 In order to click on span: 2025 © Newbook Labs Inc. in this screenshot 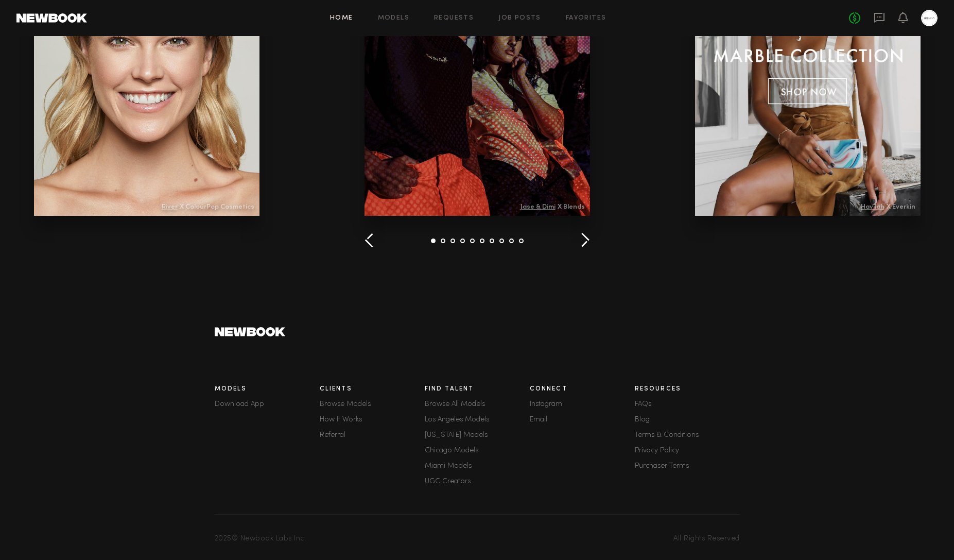, I will do `click(261, 538)`.